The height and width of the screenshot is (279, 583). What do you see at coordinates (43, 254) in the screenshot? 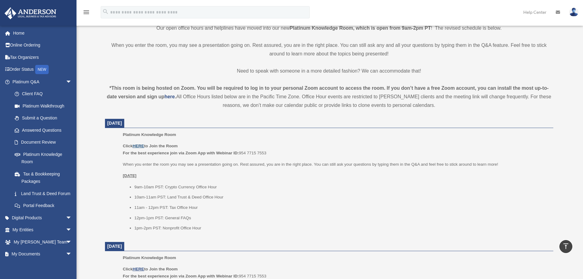
I see `a: My Documentsarrow_drop_down` at bounding box center [43, 254].